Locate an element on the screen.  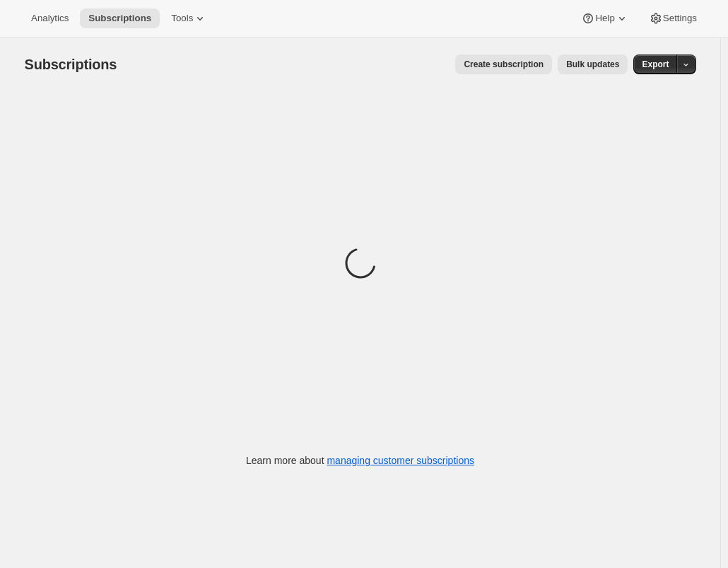
span: Bulk updates is located at coordinates (592, 64).